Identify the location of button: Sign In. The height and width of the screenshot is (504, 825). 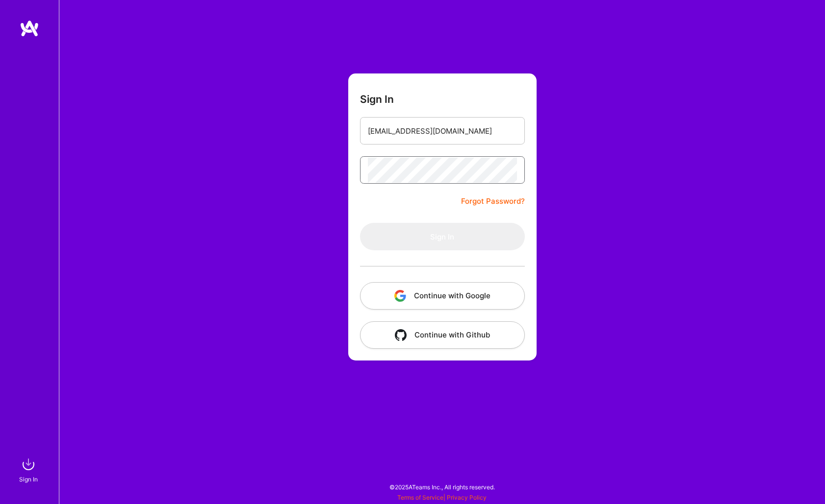
(442, 236).